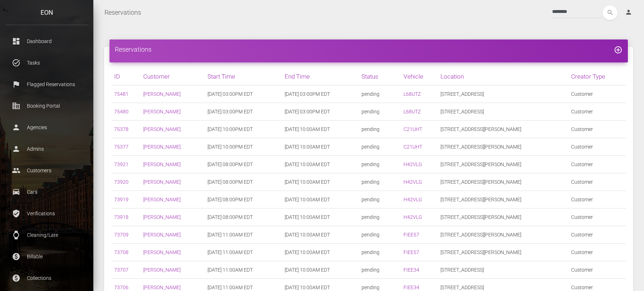 This screenshot has width=644, height=291. Describe the element at coordinates (126, 77) in the screenshot. I see `th: ID` at that location.